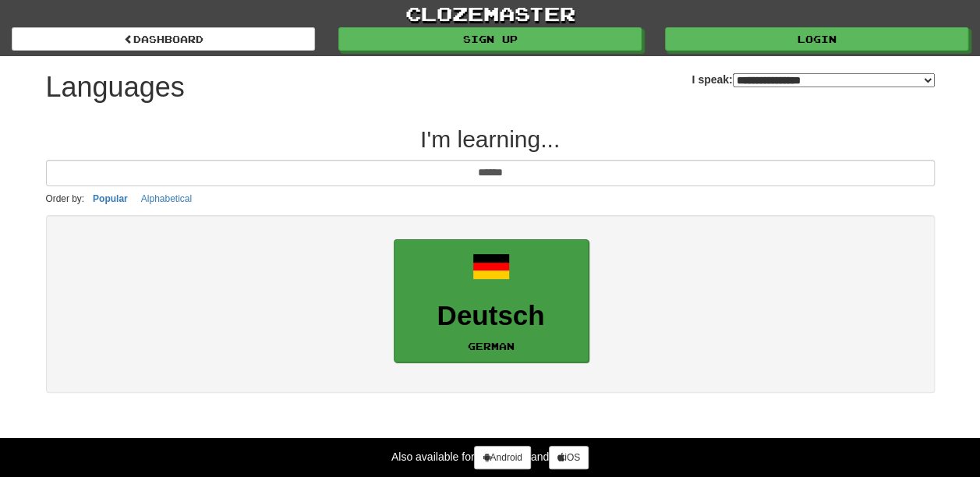 This screenshot has width=980, height=477. I want to click on a: Sign up, so click(490, 39).